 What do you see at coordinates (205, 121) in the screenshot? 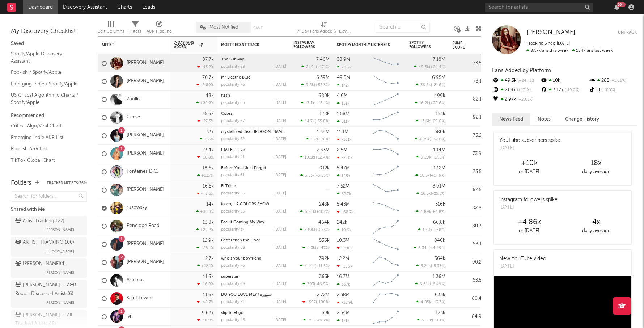
I see `div: -27.3 %` at bounding box center [205, 121].